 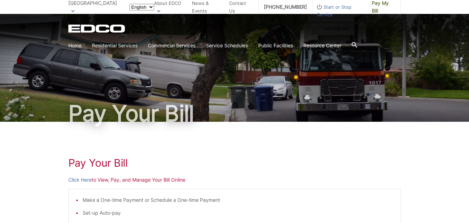 I want to click on a: Resource Center, so click(x=322, y=45).